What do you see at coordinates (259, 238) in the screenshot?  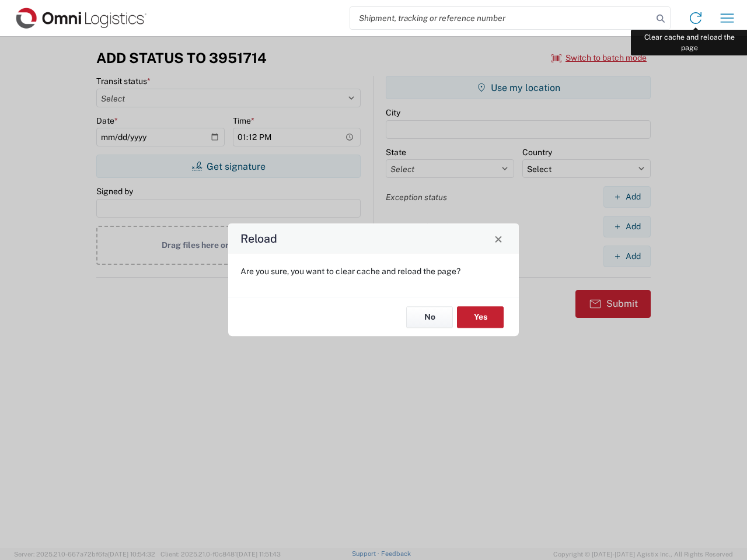 I see `h4: Reload` at bounding box center [259, 238].